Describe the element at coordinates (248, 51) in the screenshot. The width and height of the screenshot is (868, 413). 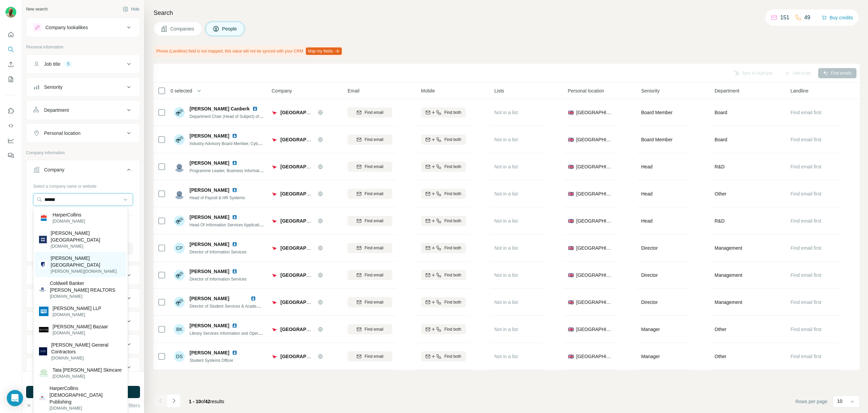
I see `div: Phone (Landline) field is not mapped, this value will not be synced with your CRM` at that location.